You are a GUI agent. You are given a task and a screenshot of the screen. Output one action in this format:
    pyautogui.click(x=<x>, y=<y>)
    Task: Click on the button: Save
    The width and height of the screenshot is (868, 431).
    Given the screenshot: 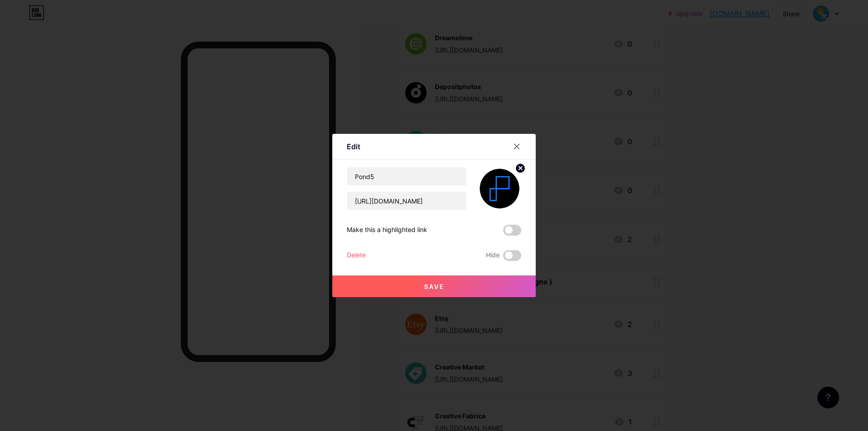 What is the action you would take?
    pyautogui.click(x=434, y=286)
    